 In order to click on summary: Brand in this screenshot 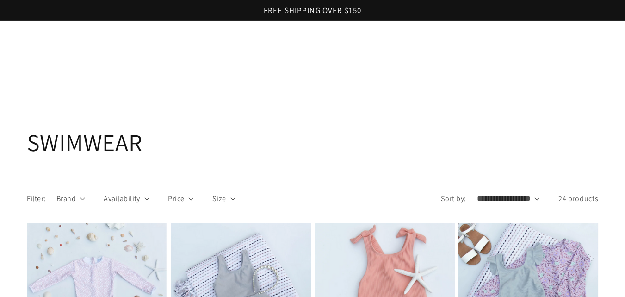, I will do `click(71, 198)`.